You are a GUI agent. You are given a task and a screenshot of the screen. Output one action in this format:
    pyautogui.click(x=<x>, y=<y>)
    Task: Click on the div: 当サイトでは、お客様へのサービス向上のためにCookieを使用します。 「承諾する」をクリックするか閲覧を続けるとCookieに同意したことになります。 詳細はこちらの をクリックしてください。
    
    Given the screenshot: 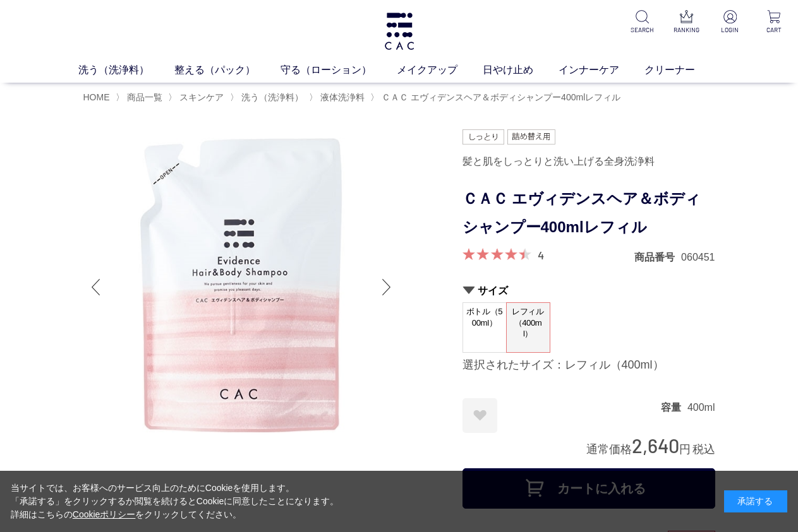 What is the action you would take?
    pyautogui.click(x=175, y=501)
    